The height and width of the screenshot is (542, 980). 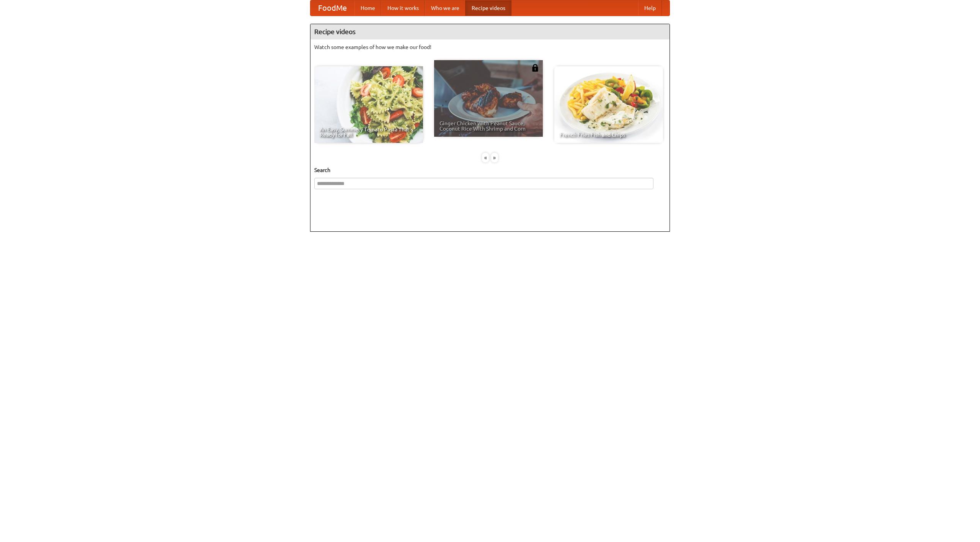 What do you see at coordinates (368, 8) in the screenshot?
I see `a: Home` at bounding box center [368, 8].